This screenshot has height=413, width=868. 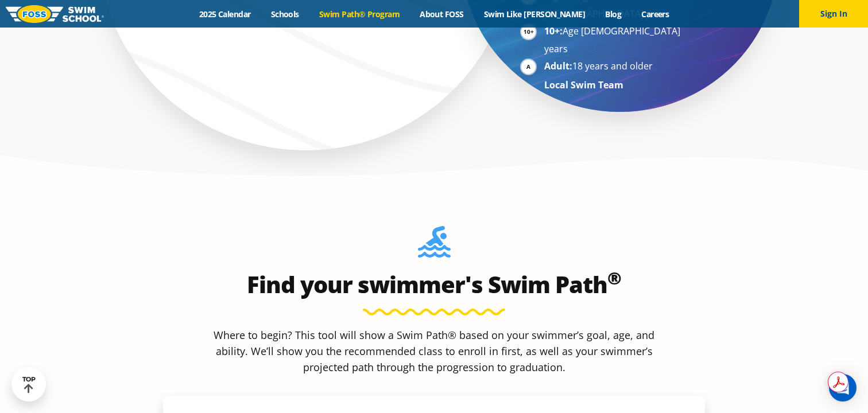 What do you see at coordinates (434, 245) in the screenshot?
I see `img: Foss-Location-Swimming-Pool-Person.svg` at bounding box center [434, 245].